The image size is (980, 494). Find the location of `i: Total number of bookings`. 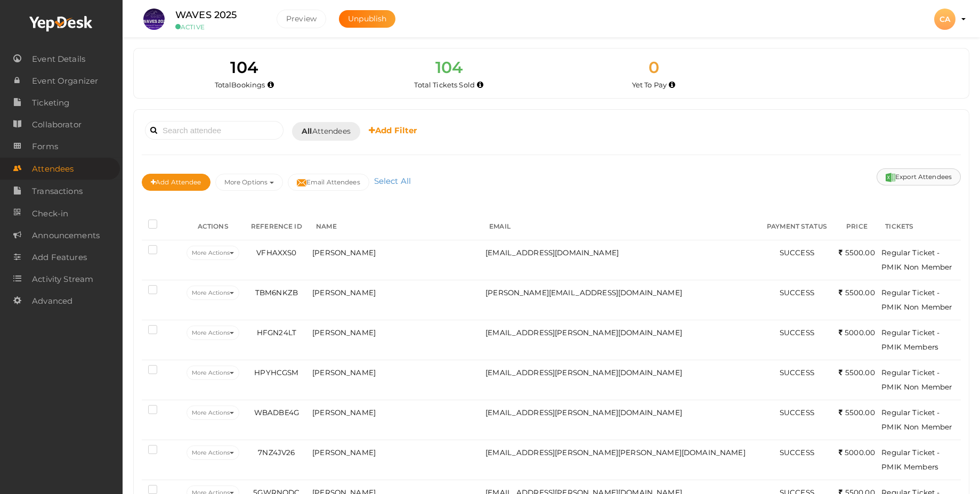

i: Total number of bookings is located at coordinates (270, 85).